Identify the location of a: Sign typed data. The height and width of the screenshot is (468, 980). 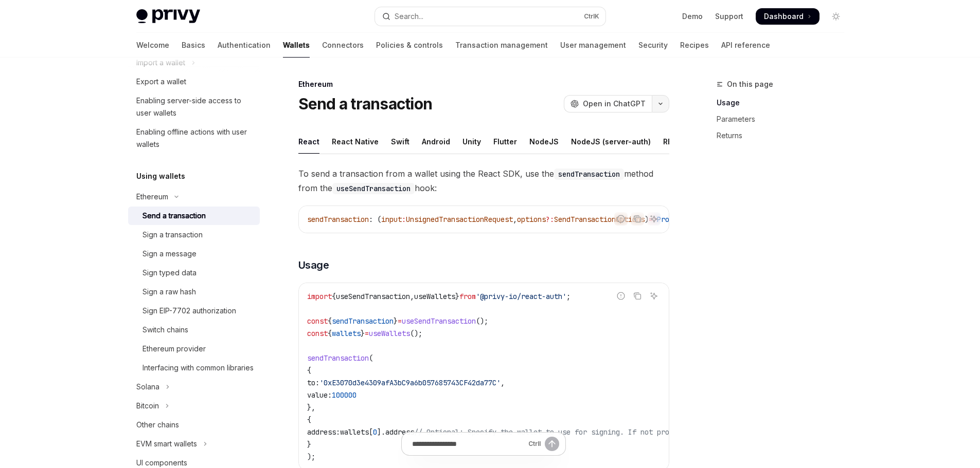
(194, 273).